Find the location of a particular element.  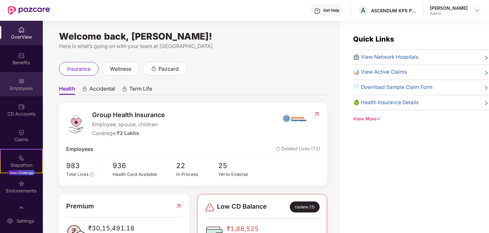

img: svg+xml;base64,PHN2ZyBpZD0iRW1wbG95ZWVzIiB4bWxucz0iaHR0cDovL3d3dy53My5vcmcvMjAwMC9zdmciIHdpZHRoPS... is located at coordinates (21, 81).